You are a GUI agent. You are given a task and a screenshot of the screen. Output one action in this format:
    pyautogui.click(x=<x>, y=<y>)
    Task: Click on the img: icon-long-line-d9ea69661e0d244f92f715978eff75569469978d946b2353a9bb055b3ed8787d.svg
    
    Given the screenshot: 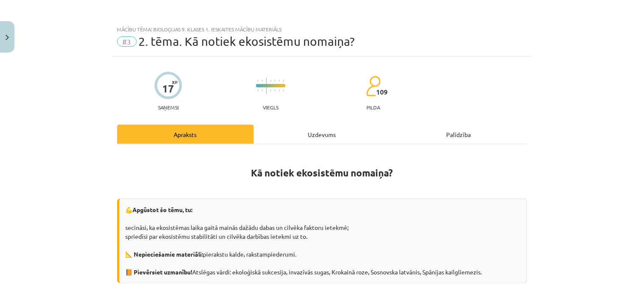 What is the action you would take?
    pyautogui.click(x=266, y=85)
    